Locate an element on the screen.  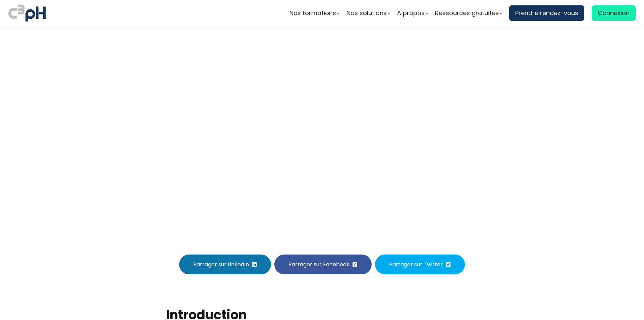
a: Prendre rendez-vous is located at coordinates (547, 13).